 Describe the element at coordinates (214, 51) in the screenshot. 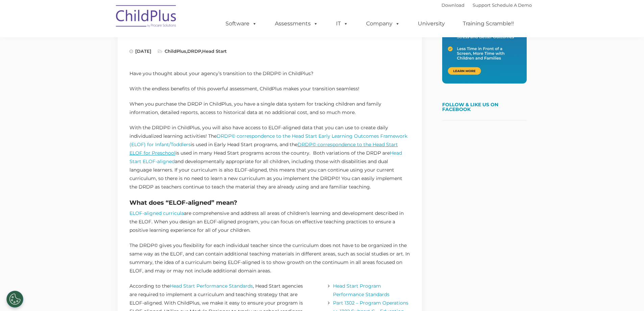

I see `a: Head Start` at that location.